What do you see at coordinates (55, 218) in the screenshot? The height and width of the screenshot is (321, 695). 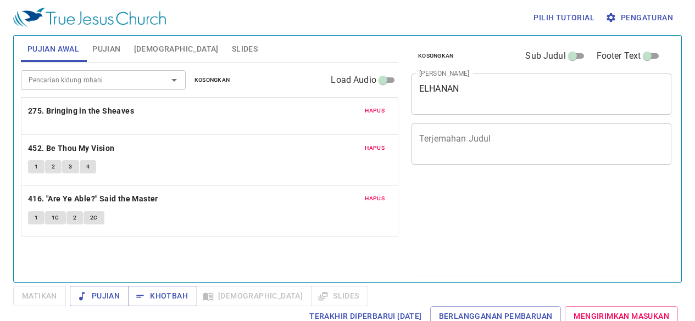 I see `span: 1C` at bounding box center [55, 218].